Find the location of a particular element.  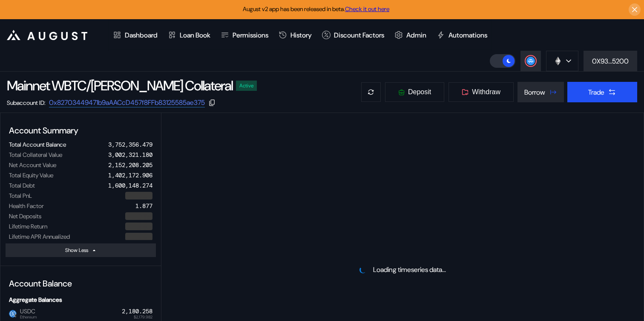

div: Permissions is located at coordinates (251, 35).